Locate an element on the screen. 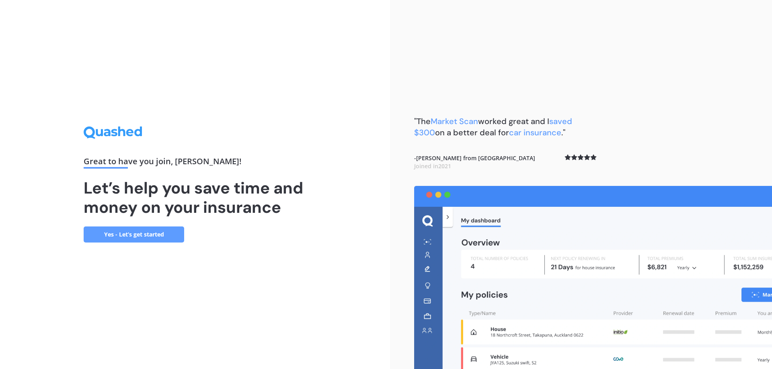 Image resolution: width=772 pixels, height=369 pixels. span: Market Scan is located at coordinates (454, 121).